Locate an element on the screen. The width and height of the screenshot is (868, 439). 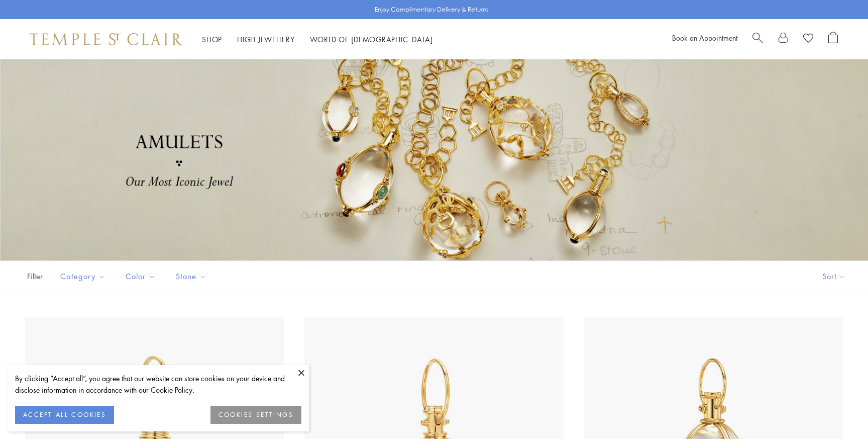
a: High JewelleryHigh Jewellery is located at coordinates (265, 39).